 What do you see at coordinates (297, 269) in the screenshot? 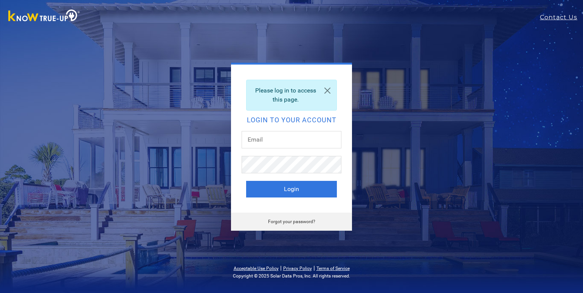
I see `a: Privacy Policy` at bounding box center [297, 269].